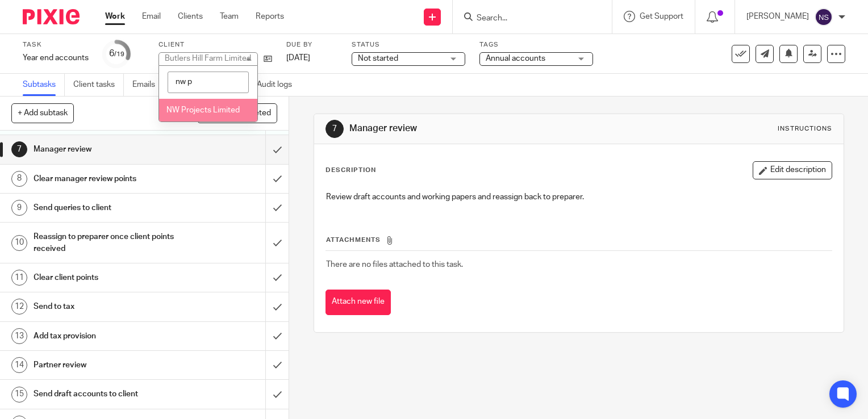 This screenshot has width=868, height=419. Describe the element at coordinates (19, 243) in the screenshot. I see `div: 10` at that location.